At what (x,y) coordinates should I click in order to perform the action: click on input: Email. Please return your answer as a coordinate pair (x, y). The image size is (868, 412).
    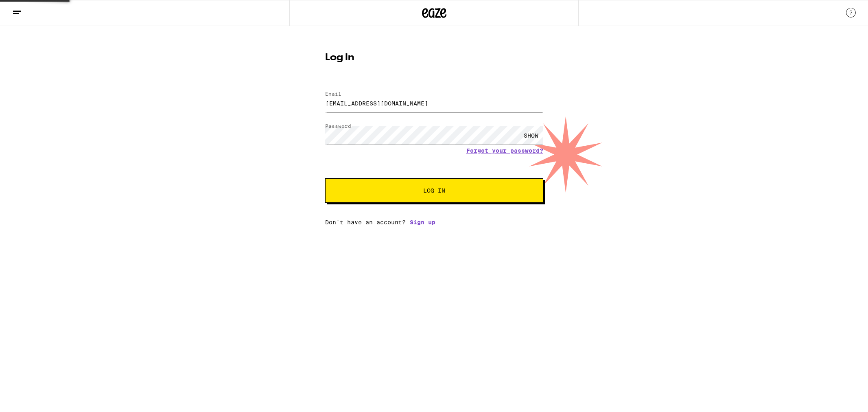
    Looking at the image, I should click on (434, 103).